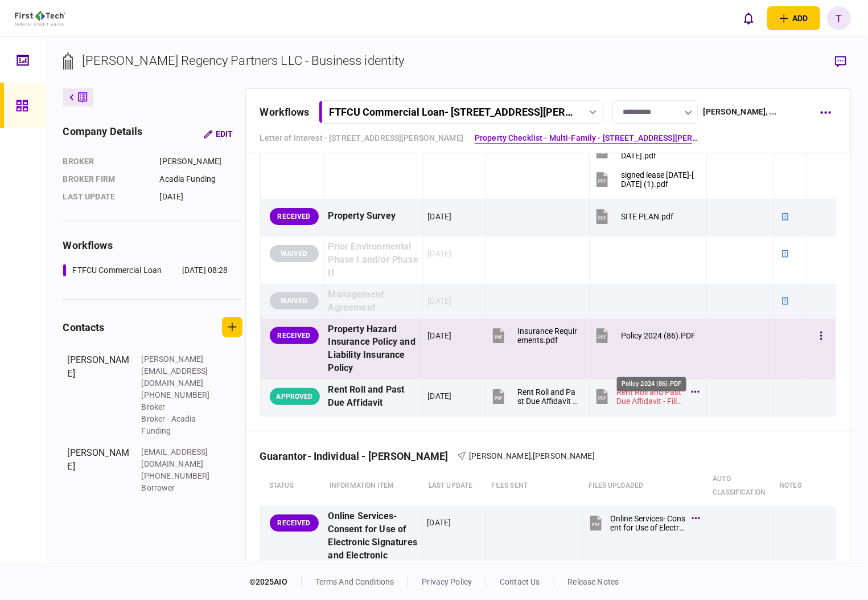  I want to click on div: Online Services- Consent for Use of Electronic Signatures and Electronic Disclosures Agreement.pdf, so click(648, 523).